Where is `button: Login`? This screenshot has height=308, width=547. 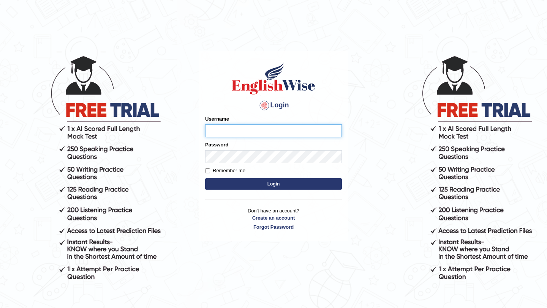 button: Login is located at coordinates (273, 184).